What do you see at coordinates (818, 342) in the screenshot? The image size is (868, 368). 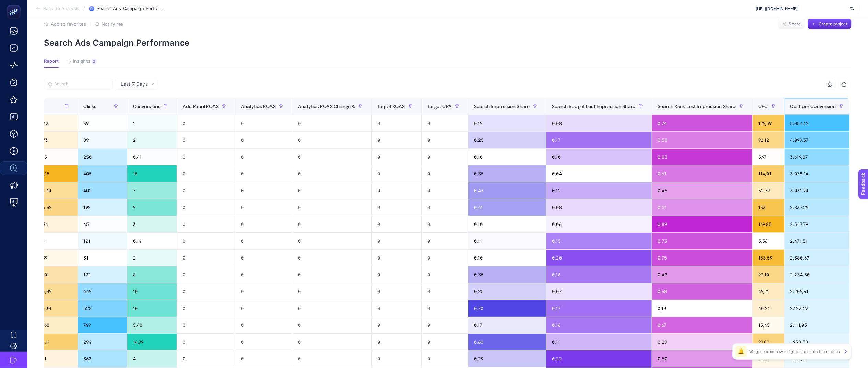 I see `div: 1.958,38` at bounding box center [818, 342].